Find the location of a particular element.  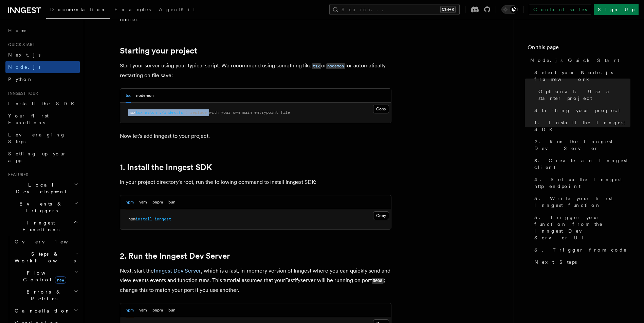

span: Events & Triggers is located at coordinates (40, 207).